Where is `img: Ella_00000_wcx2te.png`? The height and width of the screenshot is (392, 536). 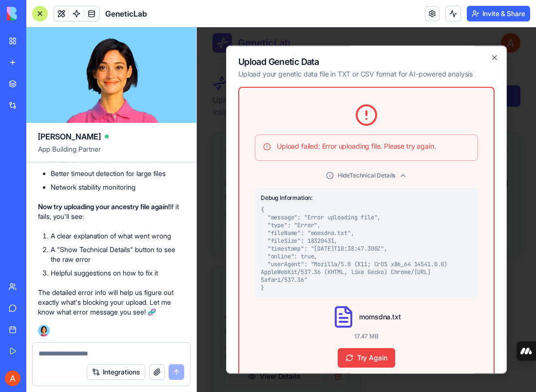
img: Ella_00000_wcx2te.png is located at coordinates (44, 331).